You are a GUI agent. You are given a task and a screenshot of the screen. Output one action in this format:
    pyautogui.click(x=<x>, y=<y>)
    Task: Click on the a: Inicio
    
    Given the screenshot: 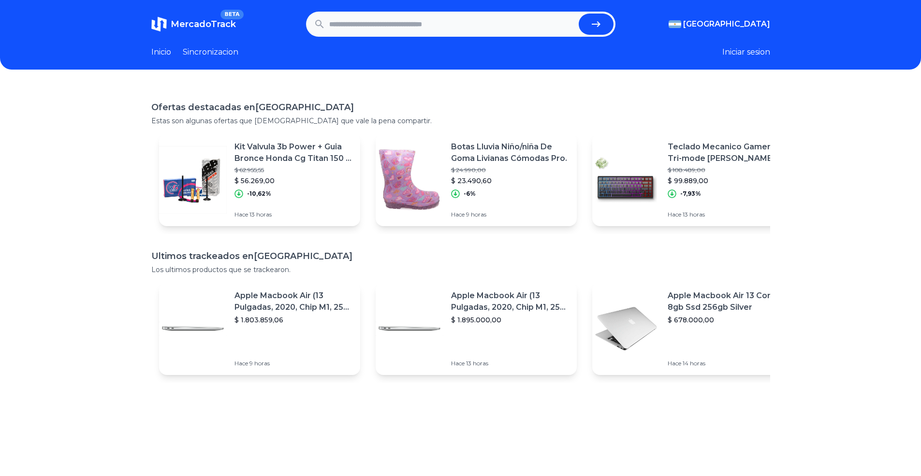 What is the action you would take?
    pyautogui.click(x=161, y=52)
    